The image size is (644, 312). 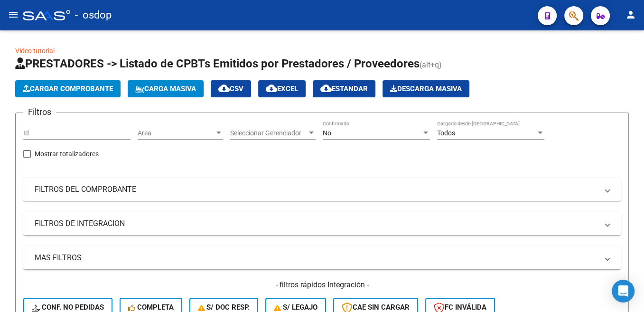 I want to click on span: - osdop, so click(x=93, y=15).